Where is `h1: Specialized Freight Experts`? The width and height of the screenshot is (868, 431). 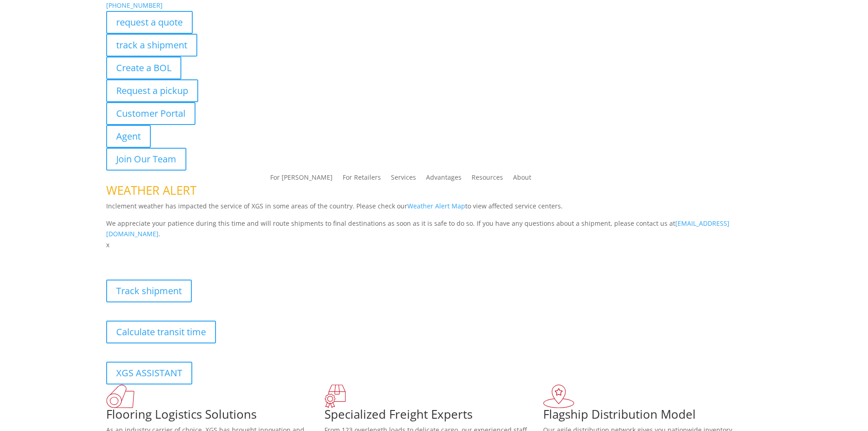 h1: Specialized Freight Experts is located at coordinates (434, 416).